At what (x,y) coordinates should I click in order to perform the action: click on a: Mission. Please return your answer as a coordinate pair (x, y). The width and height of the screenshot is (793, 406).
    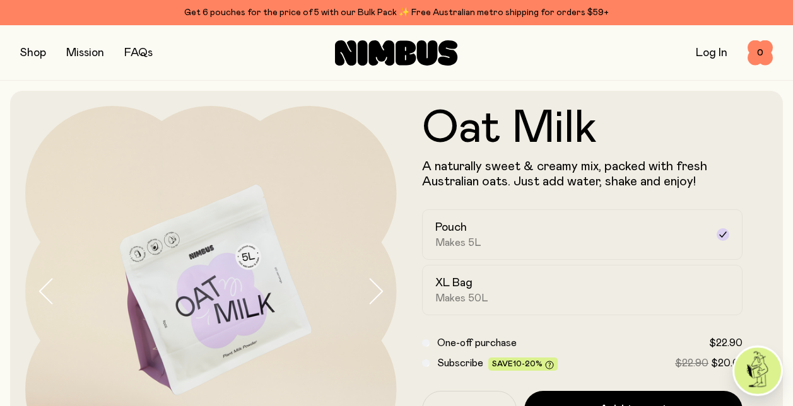
    Looking at the image, I should click on (85, 53).